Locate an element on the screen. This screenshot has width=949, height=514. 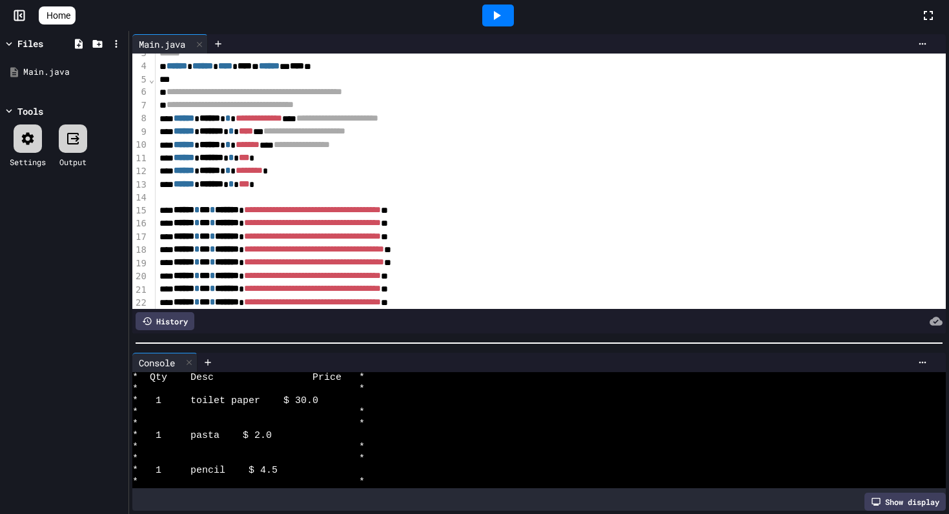
div: 21 is located at coordinates (140, 290).